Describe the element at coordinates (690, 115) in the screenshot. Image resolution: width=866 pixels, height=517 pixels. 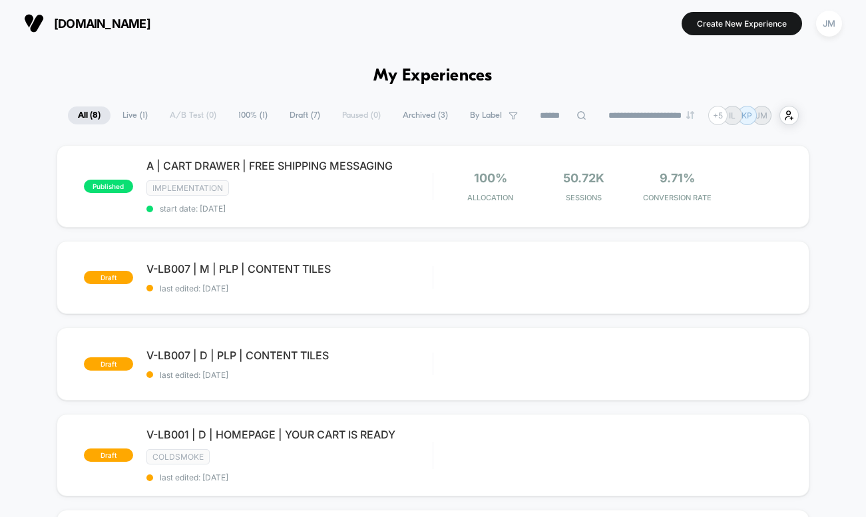
I see `img: end` at that location.